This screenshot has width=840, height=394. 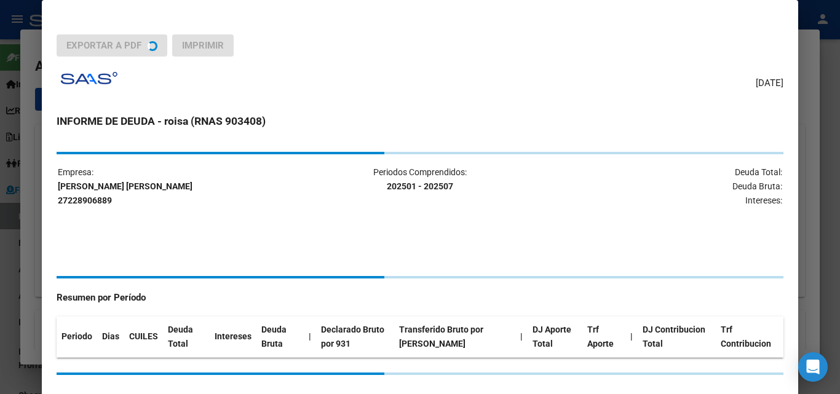 What do you see at coordinates (419, 180) in the screenshot?
I see `p: Periodos Comprendidos:` at bounding box center [419, 180].